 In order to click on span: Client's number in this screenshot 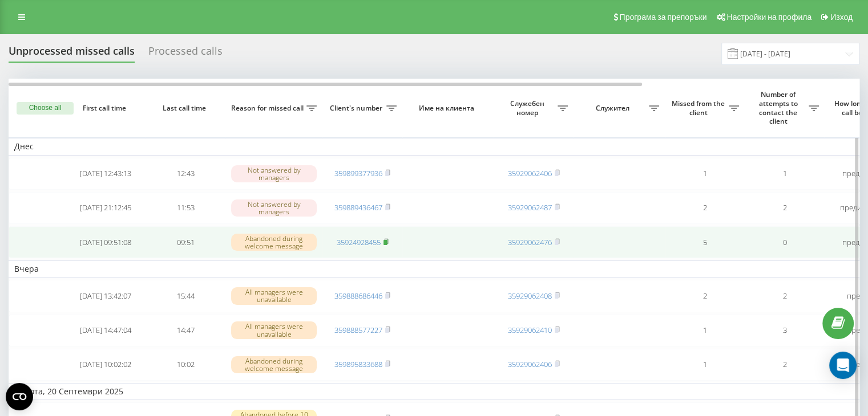, I will do `click(357, 109)`.